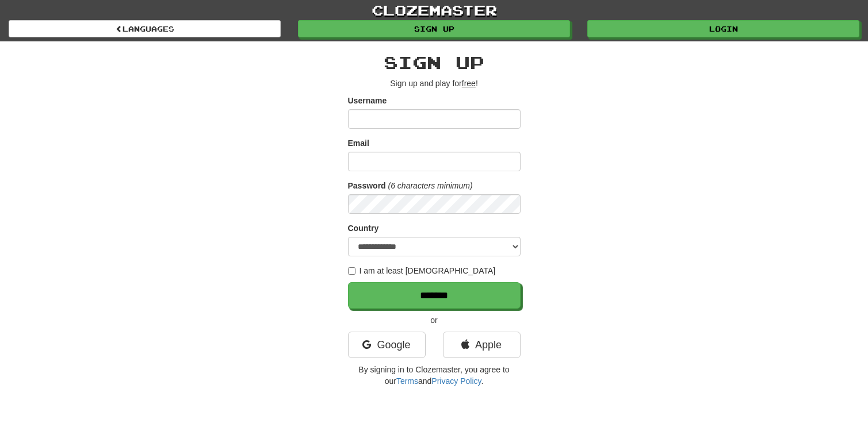 The image size is (868, 423). What do you see at coordinates (358, 143) in the screenshot?
I see `label: Email` at bounding box center [358, 143].